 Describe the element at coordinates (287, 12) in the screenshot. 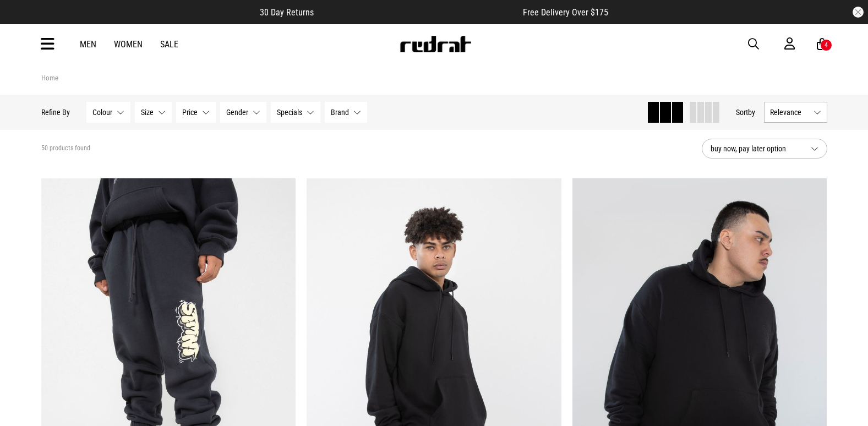

I see `span: 30 Day Returns` at that location.